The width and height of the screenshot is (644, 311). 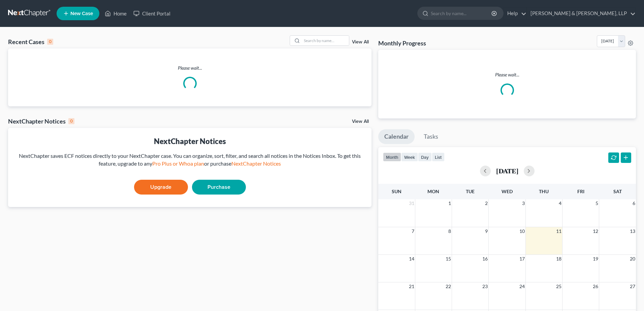 What do you see at coordinates (485, 259) in the screenshot?
I see `span: 16` at bounding box center [485, 259].